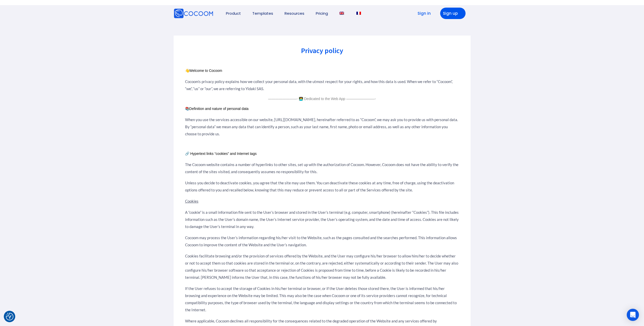 The image size is (644, 326). Describe the element at coordinates (633, 315) in the screenshot. I see `div: Open Intercom Messenger` at that location.